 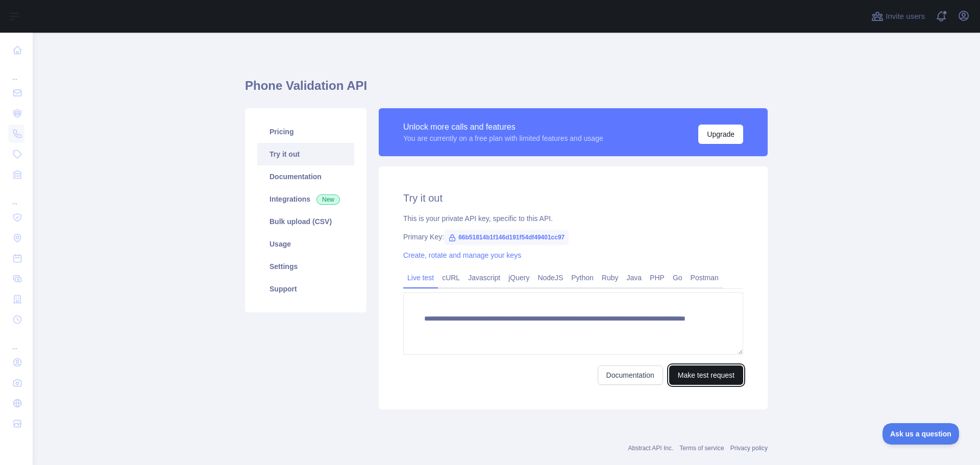 What do you see at coordinates (749, 448) in the screenshot?
I see `a: Privacy policy` at bounding box center [749, 448].